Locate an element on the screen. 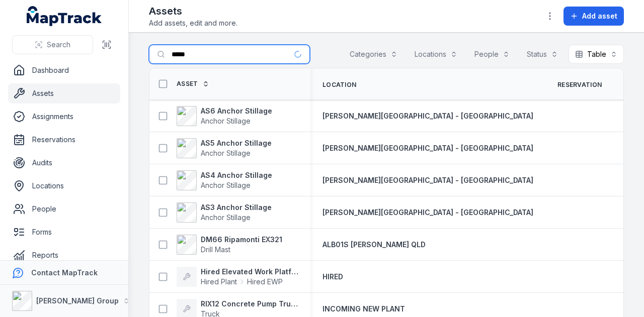 This screenshot has width=644, height=317. button: Categories is located at coordinates (373, 54).